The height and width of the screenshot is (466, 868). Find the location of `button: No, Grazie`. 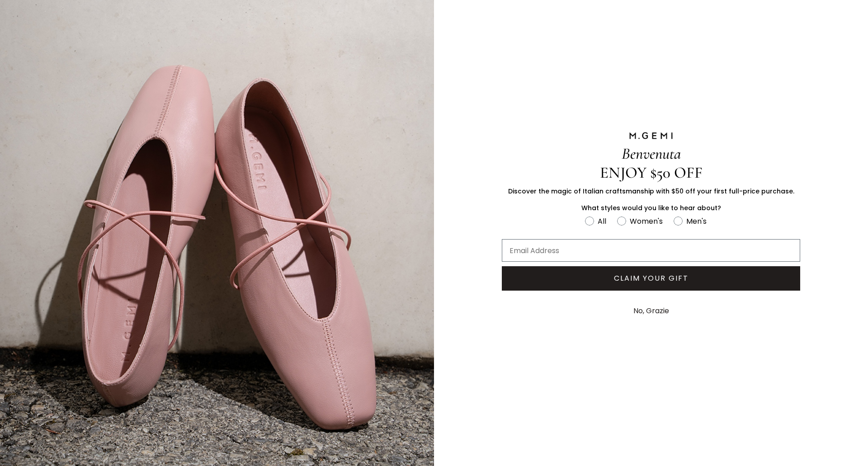

button: No, Grazie is located at coordinates (651, 311).